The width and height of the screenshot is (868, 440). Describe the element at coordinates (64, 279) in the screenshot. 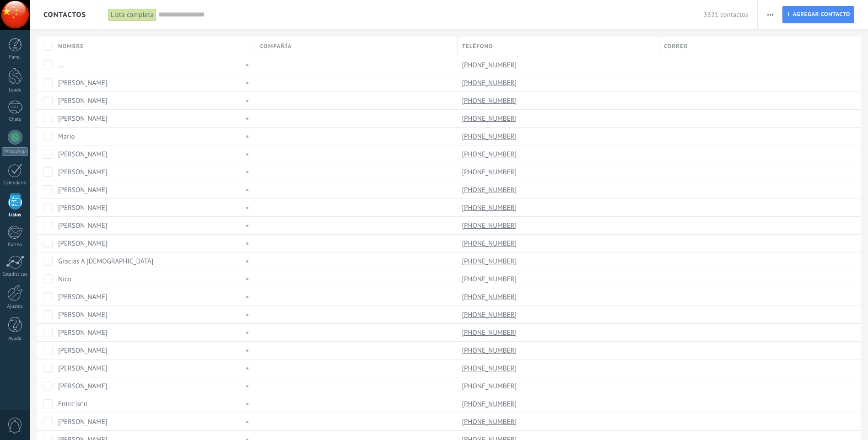

I see `a: Nico` at that location.